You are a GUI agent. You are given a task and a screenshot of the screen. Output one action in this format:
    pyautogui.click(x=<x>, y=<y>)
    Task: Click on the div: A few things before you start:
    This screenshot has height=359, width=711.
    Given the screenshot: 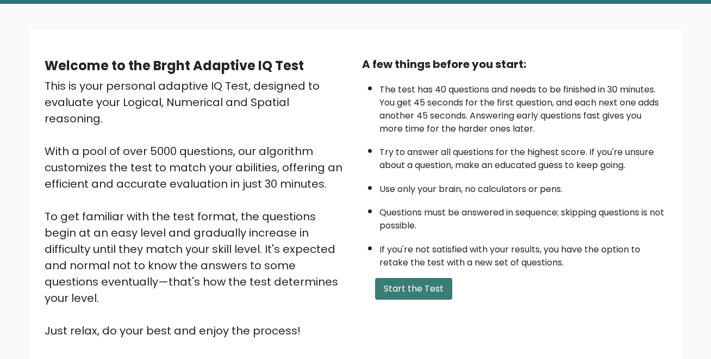 What is the action you would take?
    pyautogui.click(x=514, y=64)
    